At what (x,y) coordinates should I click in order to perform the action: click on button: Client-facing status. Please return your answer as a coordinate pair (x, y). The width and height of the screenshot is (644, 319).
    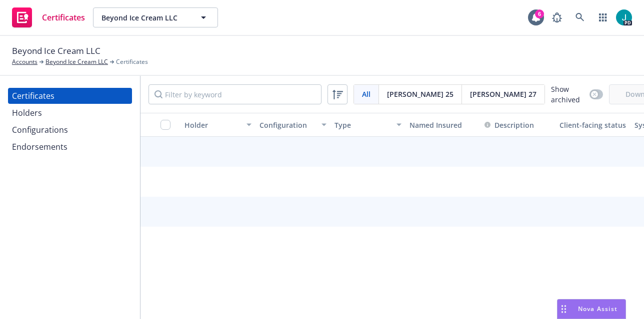
    Looking at the image, I should click on (593, 125).